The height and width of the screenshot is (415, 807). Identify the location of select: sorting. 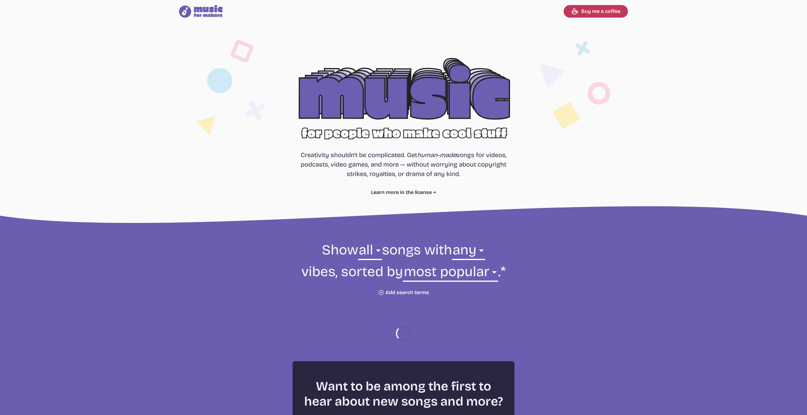
(450, 273).